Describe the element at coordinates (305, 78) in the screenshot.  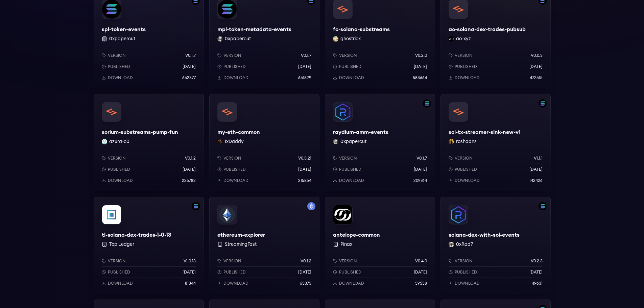
I see `p: 661829` at that location.